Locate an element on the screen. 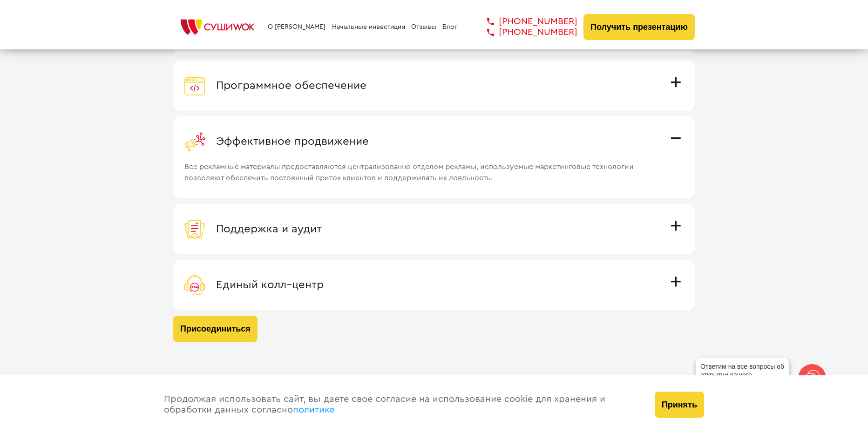 This screenshot has width=868, height=434. span: Программное обеспечение is located at coordinates (291, 86).